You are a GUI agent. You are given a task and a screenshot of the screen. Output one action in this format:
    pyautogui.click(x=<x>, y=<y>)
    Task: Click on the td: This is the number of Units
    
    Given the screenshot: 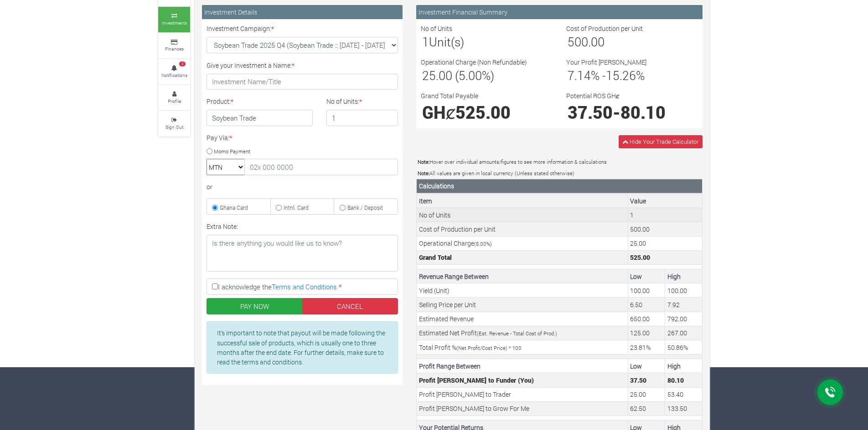 What is the action you would take?
    pyautogui.click(x=665, y=215)
    